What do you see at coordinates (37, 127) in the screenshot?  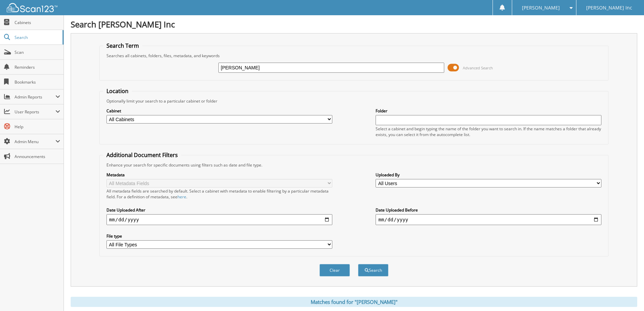 I see `span: Help` at bounding box center [37, 127].